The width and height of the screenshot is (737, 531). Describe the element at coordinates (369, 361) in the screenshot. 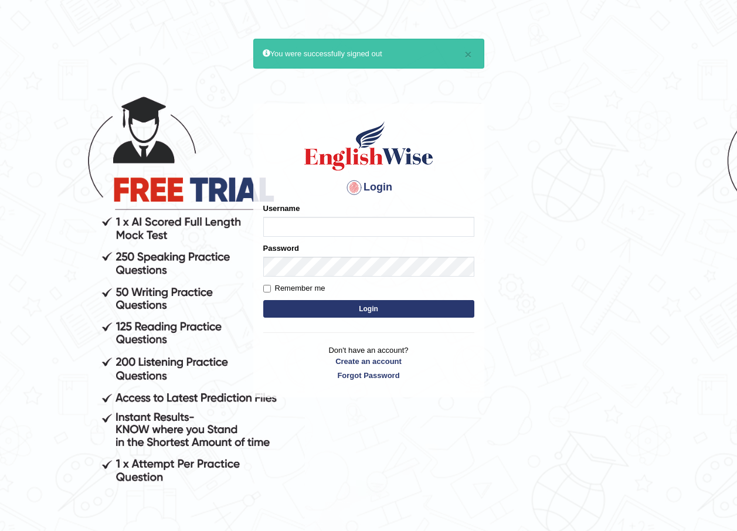

I see `a: Create an account` at that location.